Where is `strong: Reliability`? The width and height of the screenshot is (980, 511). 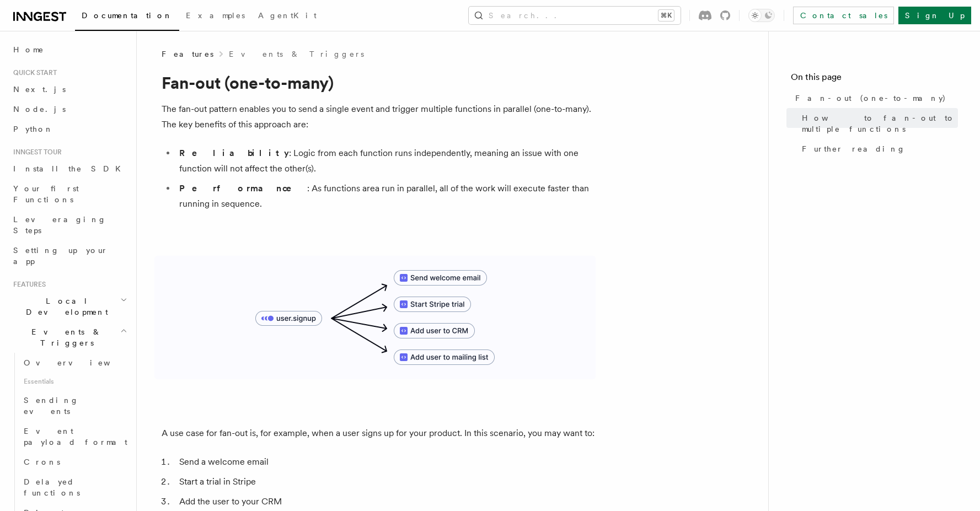
strong: Reliability is located at coordinates (234, 152).